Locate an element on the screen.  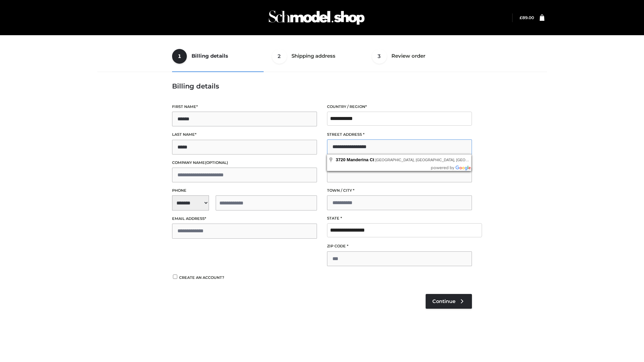
a: £89.00 is located at coordinates (527, 17).